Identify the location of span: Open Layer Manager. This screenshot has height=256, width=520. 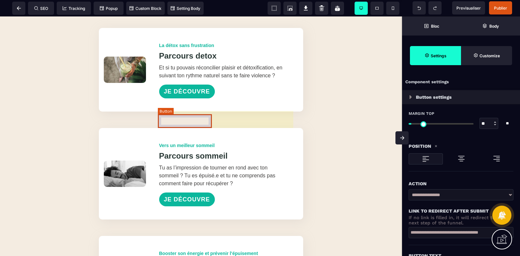
(490, 26).